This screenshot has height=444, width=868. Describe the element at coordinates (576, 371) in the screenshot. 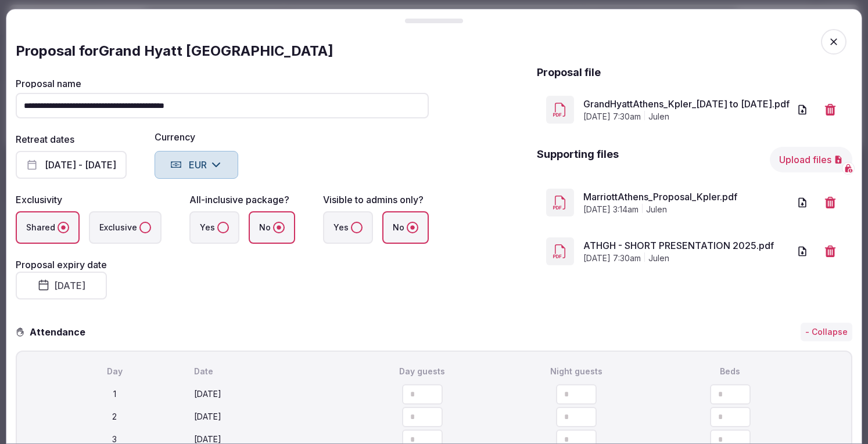

I see `div: Night guests` at that location.